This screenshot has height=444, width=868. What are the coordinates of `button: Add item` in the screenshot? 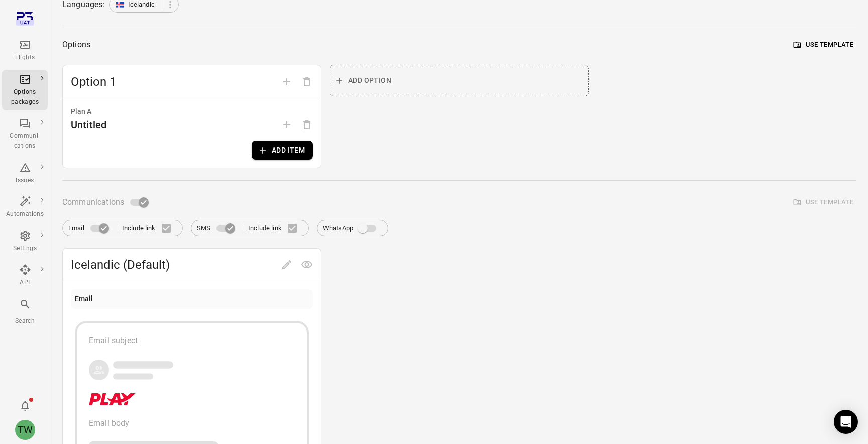 It's located at (282, 150).